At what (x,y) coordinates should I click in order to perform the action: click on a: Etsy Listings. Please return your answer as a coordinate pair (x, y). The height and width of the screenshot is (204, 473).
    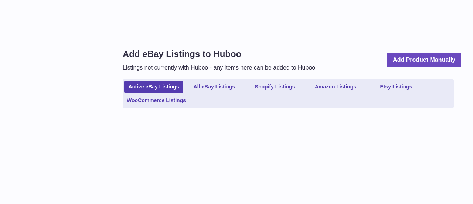
    Looking at the image, I should click on (396, 87).